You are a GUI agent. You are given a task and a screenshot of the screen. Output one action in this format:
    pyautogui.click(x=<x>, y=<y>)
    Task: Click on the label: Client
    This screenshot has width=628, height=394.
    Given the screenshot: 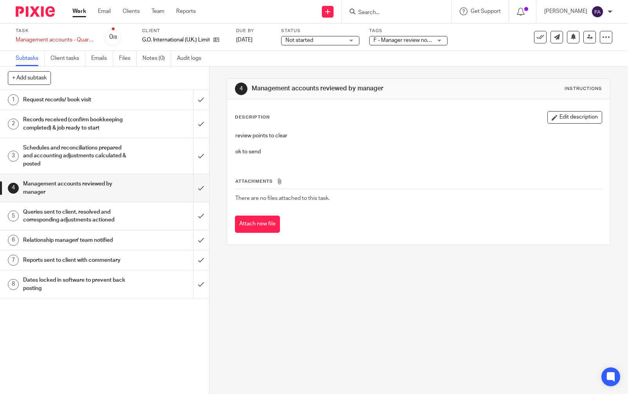 What is the action you would take?
    pyautogui.click(x=184, y=31)
    